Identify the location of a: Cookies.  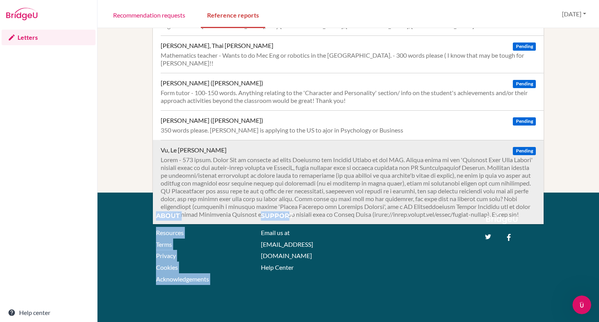
(167, 267).